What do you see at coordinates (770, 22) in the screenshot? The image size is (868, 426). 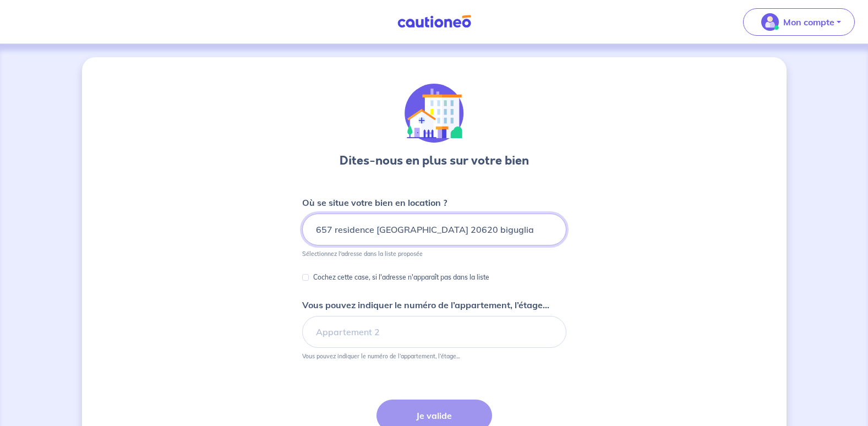 I see `img: illu_account_valid_menu.svg` at bounding box center [770, 22].